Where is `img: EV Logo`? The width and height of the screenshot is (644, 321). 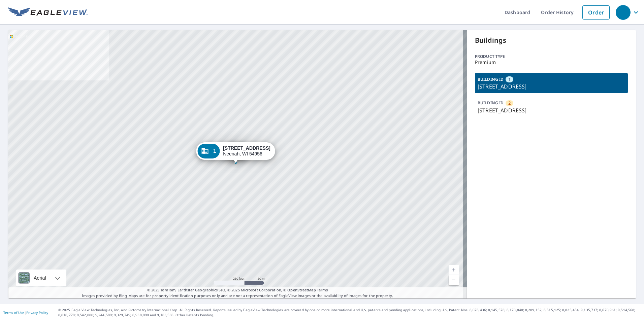
img: EV Logo is located at coordinates (48, 13).